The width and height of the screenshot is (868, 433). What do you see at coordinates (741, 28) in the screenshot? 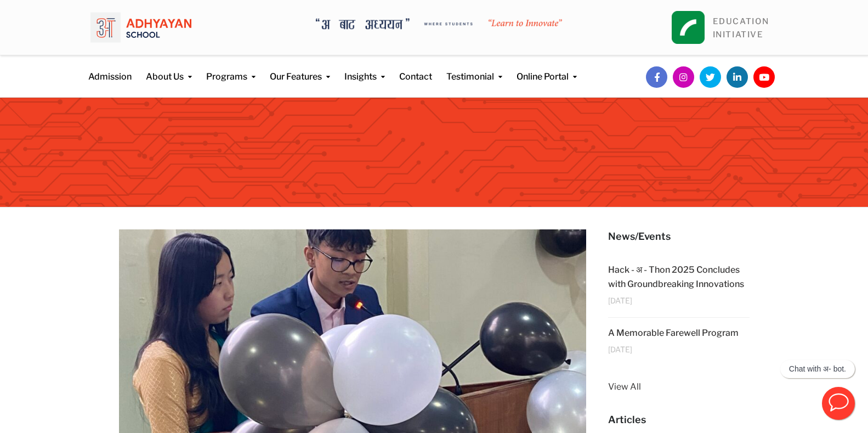
I see `a: EDUCATIONINITIATIVE` at bounding box center [741, 28].